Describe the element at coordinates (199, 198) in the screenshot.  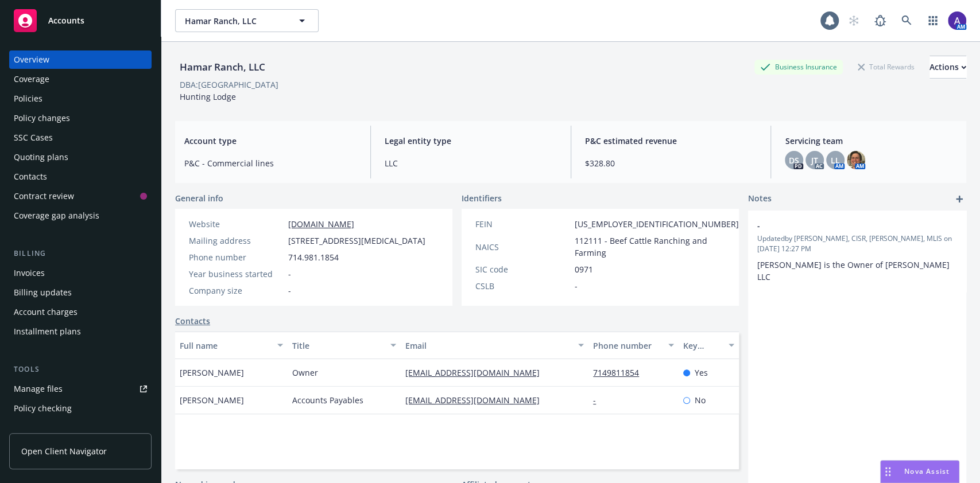
I see `span: General info` at that location.